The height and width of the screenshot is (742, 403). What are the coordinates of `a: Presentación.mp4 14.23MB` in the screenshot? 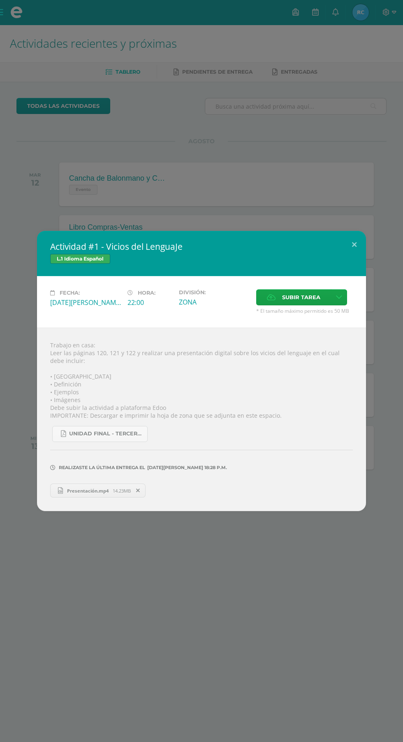 It's located at (98, 491).